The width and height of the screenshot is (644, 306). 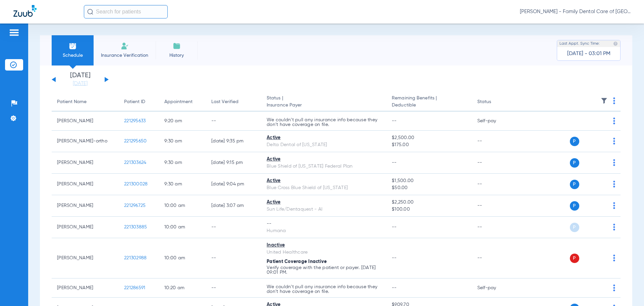 What do you see at coordinates (495, 102) in the screenshot?
I see `th: Status` at bounding box center [495, 102].